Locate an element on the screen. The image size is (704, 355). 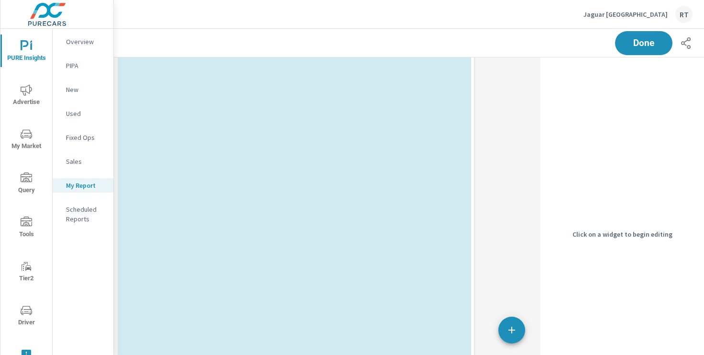
p: New is located at coordinates (86, 89).